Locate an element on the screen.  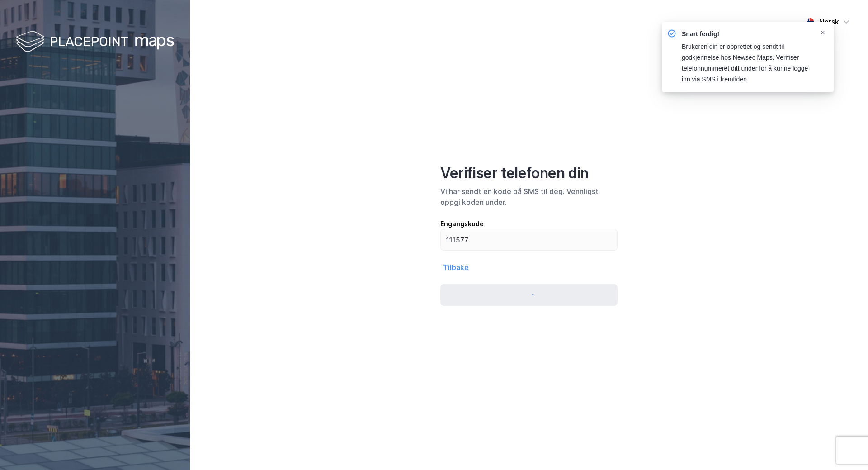
img: logo-white.f07954bde2210d2a523dddb988cd2aa7.svg is located at coordinates (95, 42).